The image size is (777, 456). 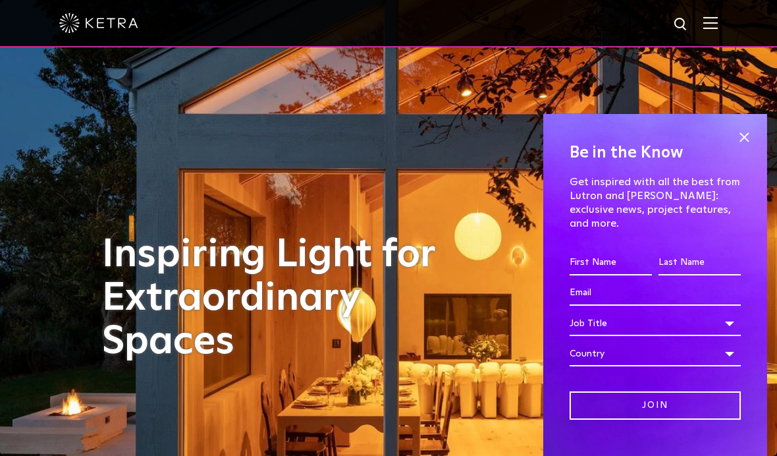 What do you see at coordinates (288, 298) in the screenshot?
I see `h1: Inspiring Light for Extraordinary Spaces` at bounding box center [288, 298].